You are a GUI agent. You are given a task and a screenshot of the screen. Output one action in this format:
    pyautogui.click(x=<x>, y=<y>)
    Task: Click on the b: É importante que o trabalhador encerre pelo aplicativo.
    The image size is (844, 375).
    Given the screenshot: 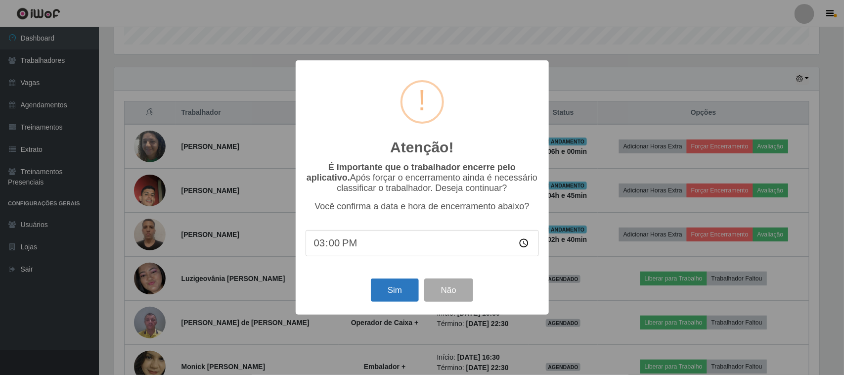 What is the action you would take?
    pyautogui.click(x=411, y=172)
    